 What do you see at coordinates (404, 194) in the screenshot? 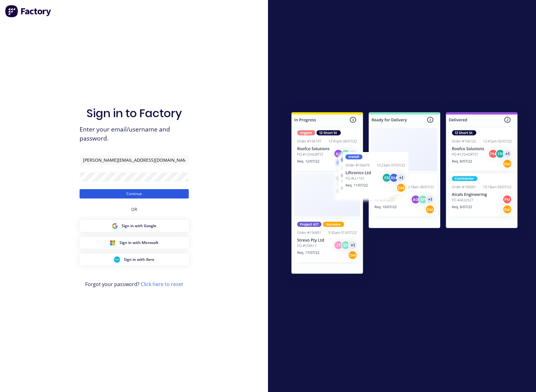
I see `img: Sign in` at bounding box center [404, 194].